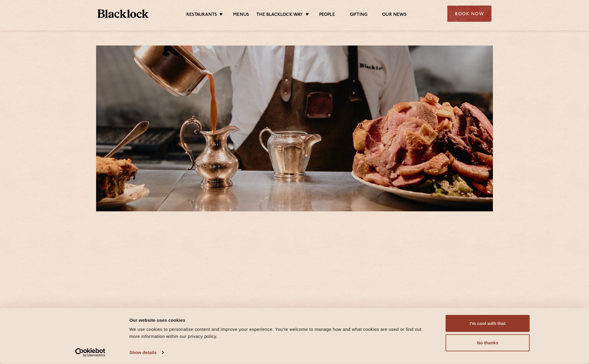 The height and width of the screenshot is (364, 589). I want to click on a: Menus, so click(241, 15).